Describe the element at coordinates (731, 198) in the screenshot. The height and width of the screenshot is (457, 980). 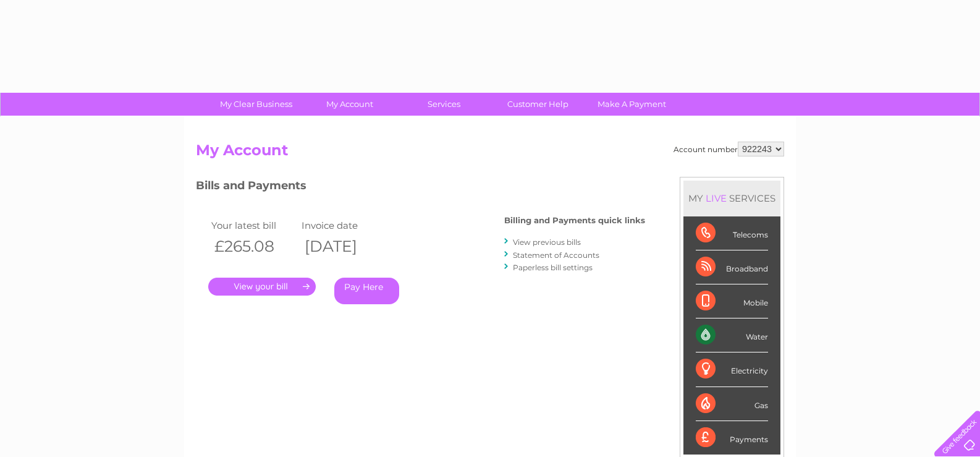
I see `div: MY SERVICES` at that location.